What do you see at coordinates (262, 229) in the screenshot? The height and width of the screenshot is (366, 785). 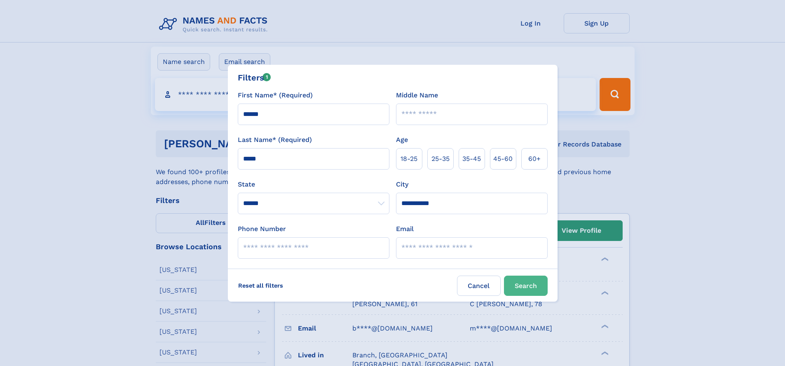 I see `label: Phone Number` at bounding box center [262, 229].